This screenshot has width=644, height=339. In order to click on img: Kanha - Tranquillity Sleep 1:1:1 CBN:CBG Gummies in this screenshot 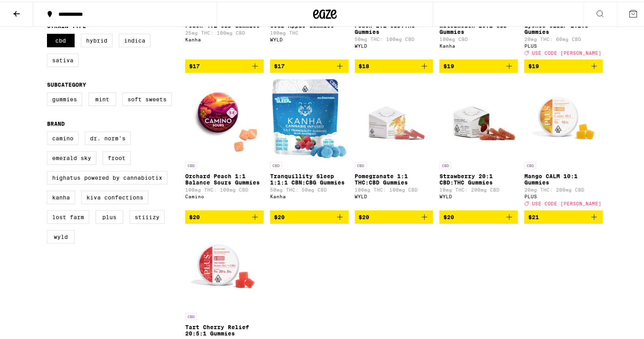, I will do `click(309, 117)`.